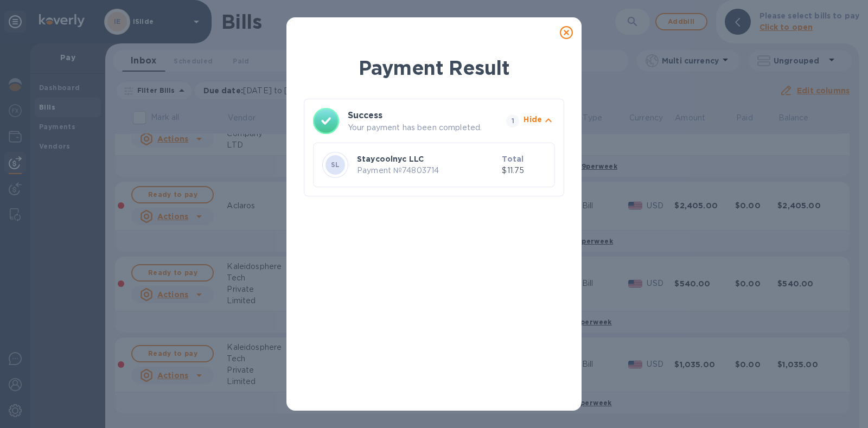 The image size is (868, 428). Describe the element at coordinates (539, 121) in the screenshot. I see `button: Hide` at that location.